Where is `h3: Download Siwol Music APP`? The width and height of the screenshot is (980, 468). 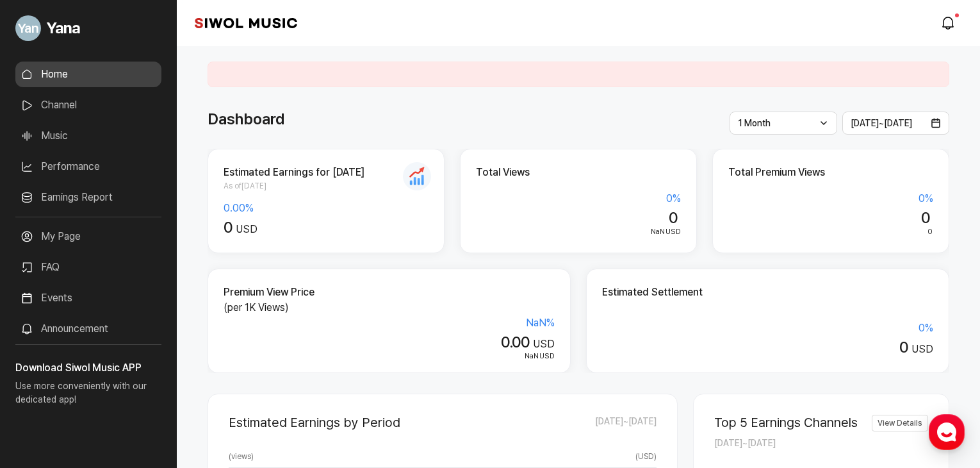 h3: Download Siwol Music APP is located at coordinates (88, 368).